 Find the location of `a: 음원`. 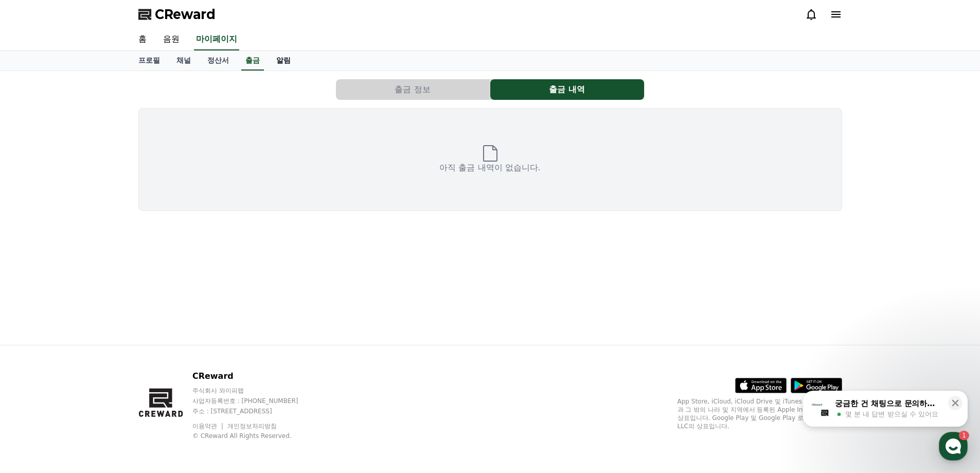

a: 음원 is located at coordinates (171, 40).